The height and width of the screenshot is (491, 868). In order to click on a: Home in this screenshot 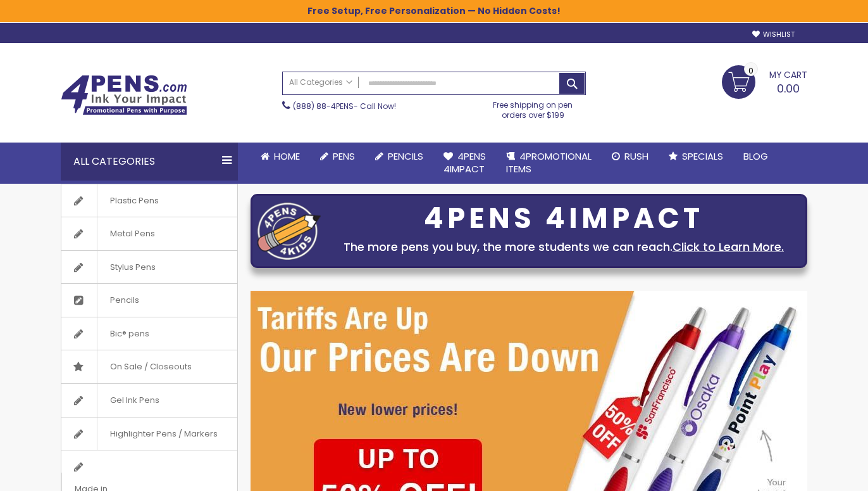, I will do `click(280, 156)`.